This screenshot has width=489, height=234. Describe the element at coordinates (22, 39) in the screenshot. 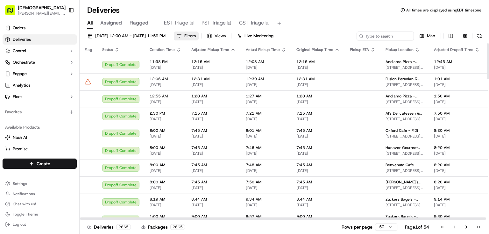

I see `span: Deliveries` at that location.